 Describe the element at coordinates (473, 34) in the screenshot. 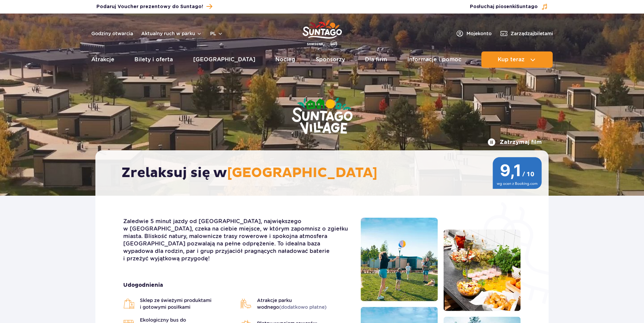

I see `a: Mojekonto` at that location.